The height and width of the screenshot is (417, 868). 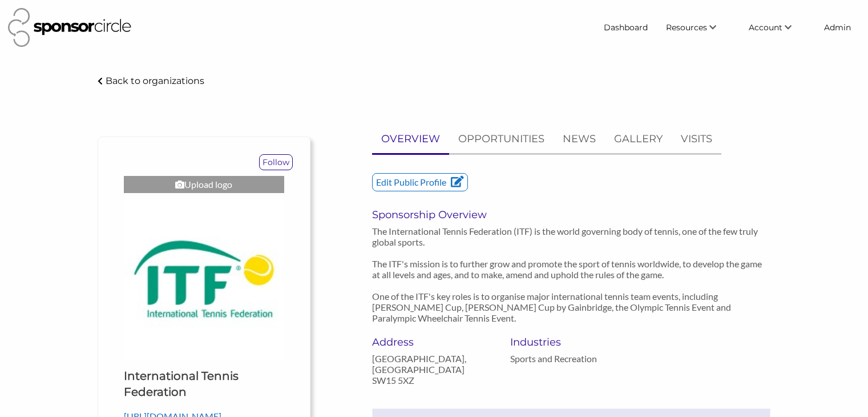 What do you see at coordinates (686, 28) in the screenshot?
I see `span: Resources` at bounding box center [686, 28].